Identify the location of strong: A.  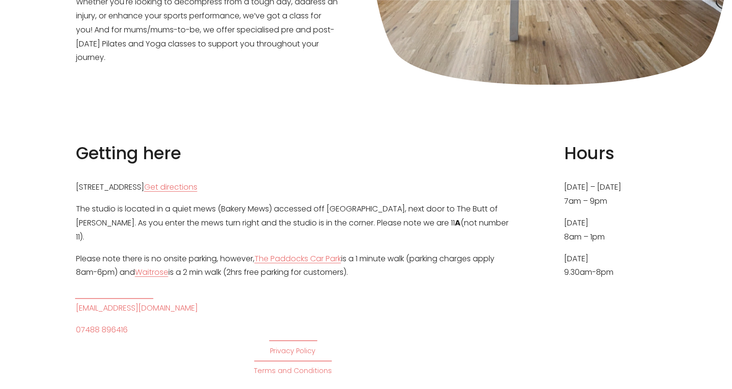
(458, 223).